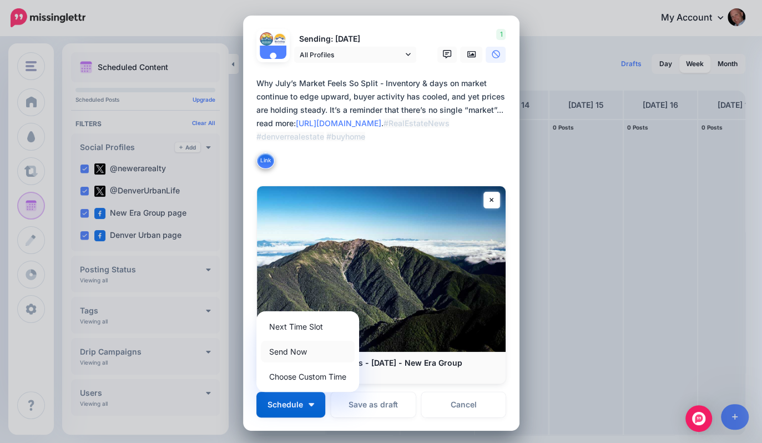  What do you see at coordinates (273, 59) in the screenshot?
I see `img: user_default_image.png` at bounding box center [273, 59].